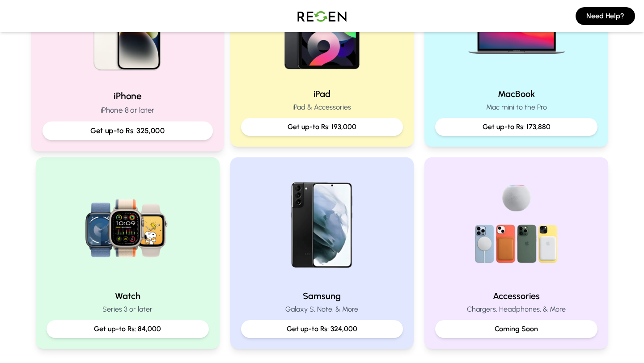 The image size is (644, 363). I want to click on h2: MacBook, so click(516, 94).